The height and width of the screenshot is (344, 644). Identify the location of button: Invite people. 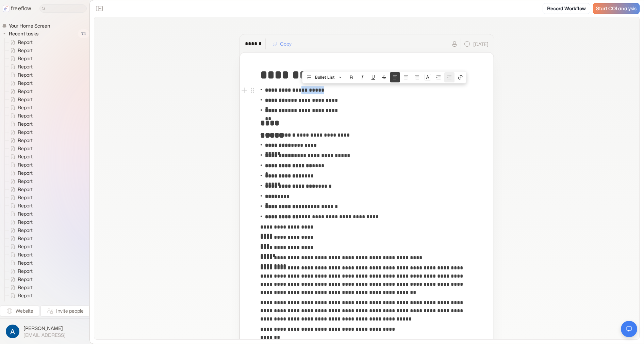
(65, 311).